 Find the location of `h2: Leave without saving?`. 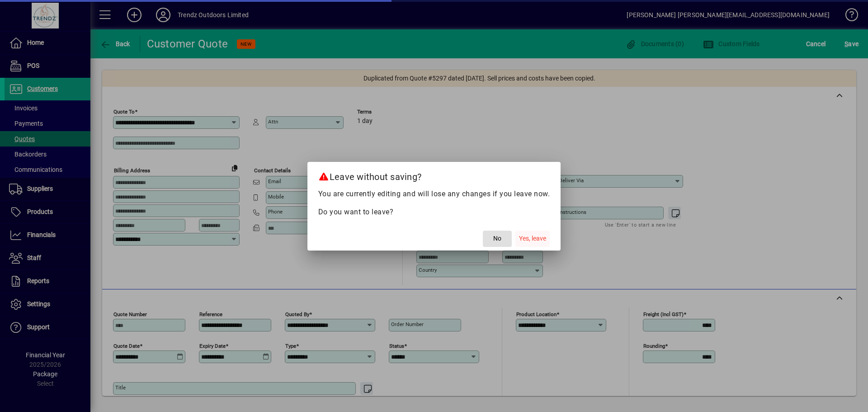

h2: Leave without saving? is located at coordinates (434, 175).